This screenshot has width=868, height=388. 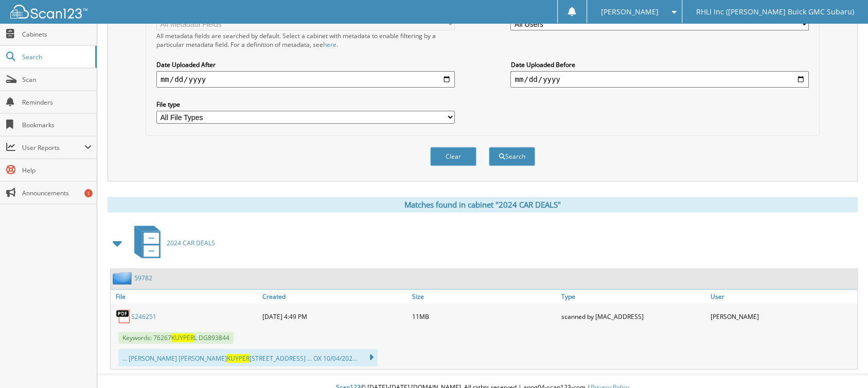 I want to click on img: scan123-logo-white.svg, so click(x=49, y=11).